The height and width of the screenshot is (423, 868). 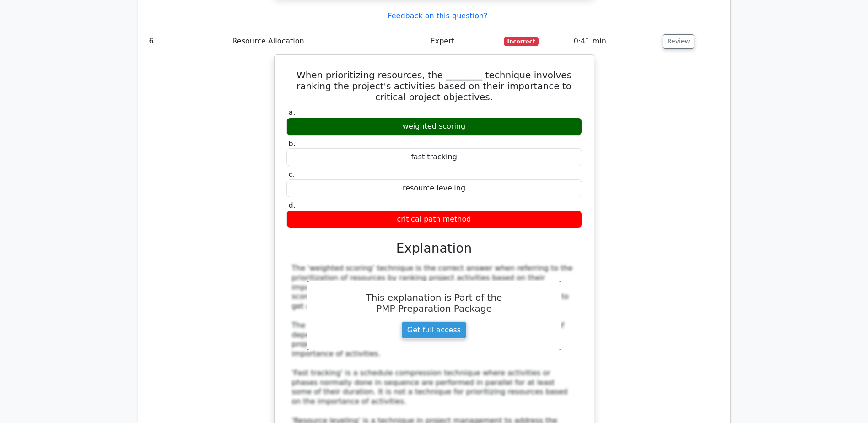 I want to click on a: Feedback on this question?, so click(x=437, y=16).